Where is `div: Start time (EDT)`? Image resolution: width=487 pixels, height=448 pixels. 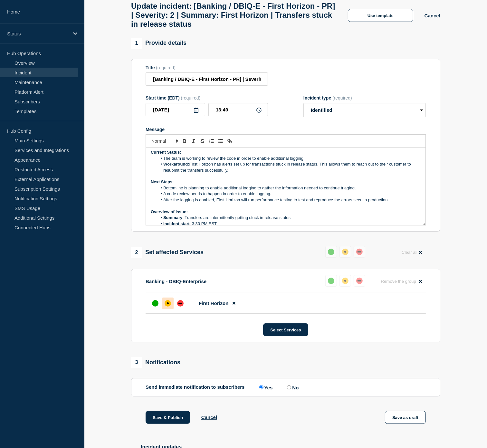
div: Start time (EDT) is located at coordinates (207, 98).